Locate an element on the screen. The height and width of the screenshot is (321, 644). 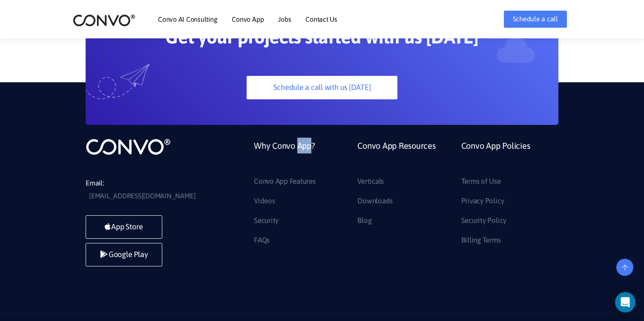
a: Privacy Policy is located at coordinates (483, 201).